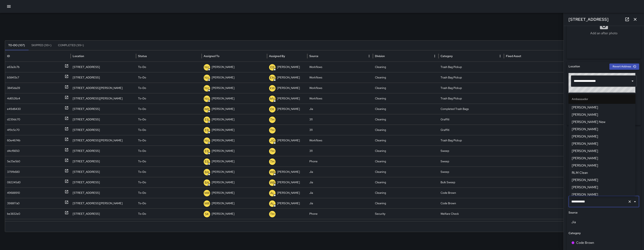 This screenshot has width=644, height=250. What do you see at coordinates (13, 203) in the screenshot?
I see `div: 3988f7a0` at bounding box center [13, 203].